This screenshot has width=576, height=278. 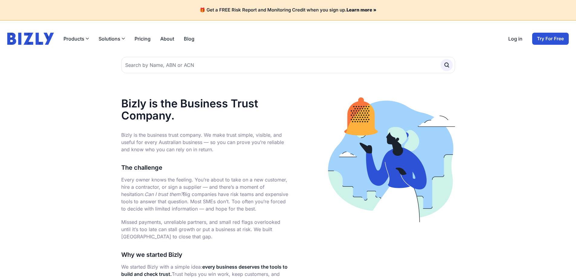 I want to click on h3: Why we started Bizly, so click(x=205, y=255).